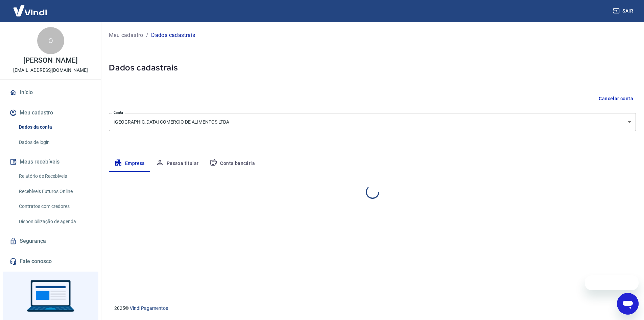  I want to click on div: O, so click(51, 41).